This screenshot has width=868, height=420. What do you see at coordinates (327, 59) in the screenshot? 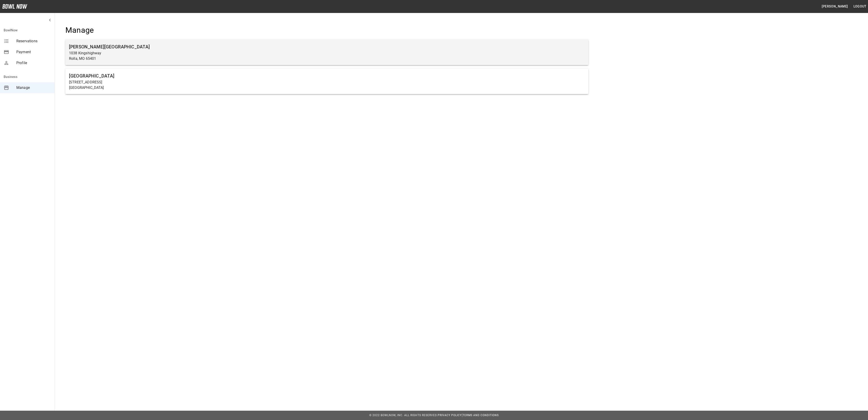
I see `p: Rolla, MO 65401` at bounding box center [327, 59].